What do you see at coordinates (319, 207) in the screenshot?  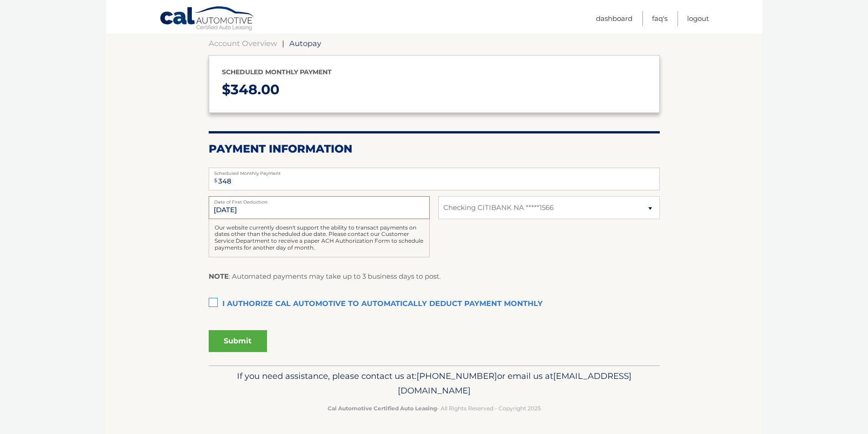 I see `input: Payment Date` at bounding box center [319, 207].